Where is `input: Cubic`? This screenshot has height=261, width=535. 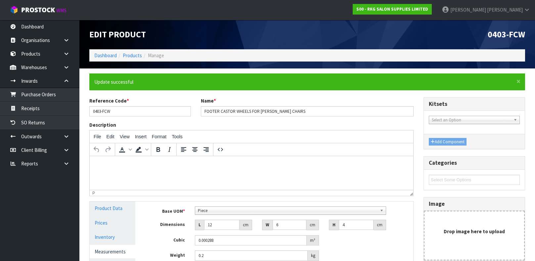
input: Cubic is located at coordinates (251, 240).